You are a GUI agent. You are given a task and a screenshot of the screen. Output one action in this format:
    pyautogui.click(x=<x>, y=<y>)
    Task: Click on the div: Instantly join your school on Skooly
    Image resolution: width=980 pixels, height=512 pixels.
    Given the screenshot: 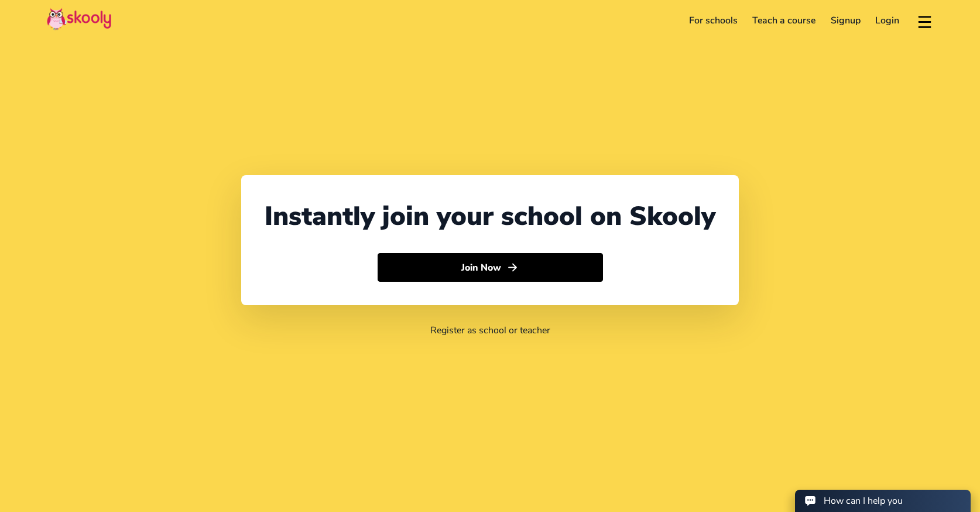 What is the action you would take?
    pyautogui.click(x=490, y=216)
    